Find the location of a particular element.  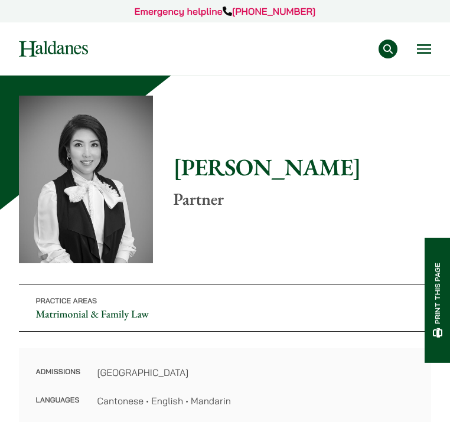

button: Open menu is located at coordinates (424, 49).